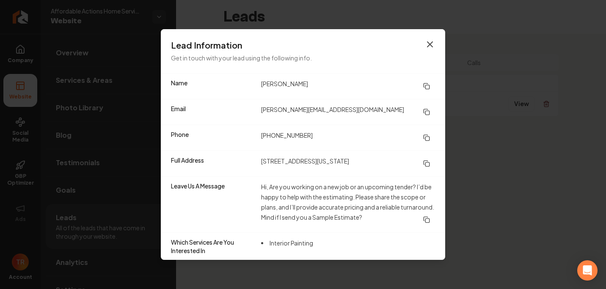 Image resolution: width=606 pixels, height=289 pixels. Describe the element at coordinates (212, 164) in the screenshot. I see `dt: Full Address` at that location.